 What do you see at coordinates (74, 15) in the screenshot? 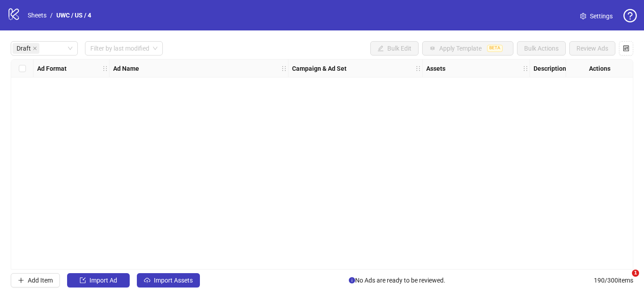
I see `a: UWC / US / 4` at bounding box center [74, 15].